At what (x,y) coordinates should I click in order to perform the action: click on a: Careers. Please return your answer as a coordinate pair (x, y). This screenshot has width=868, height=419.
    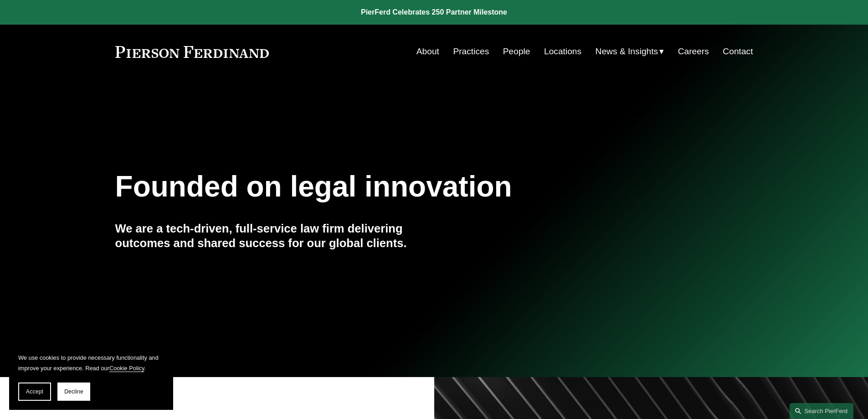
    Looking at the image, I should click on (694, 51).